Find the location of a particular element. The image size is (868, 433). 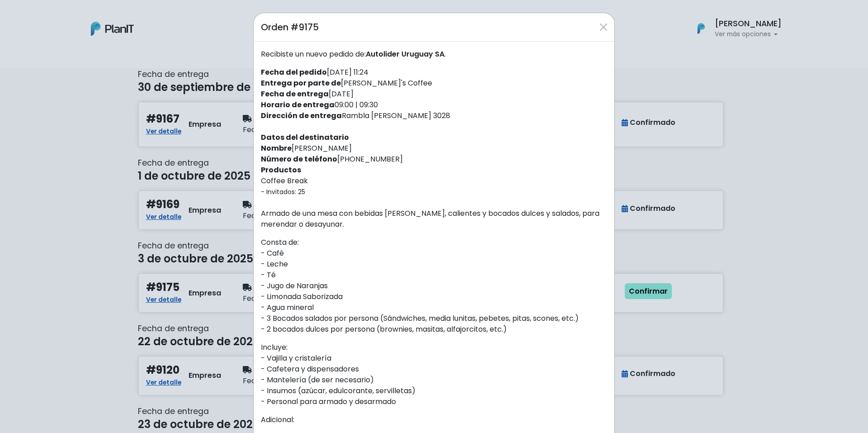

small: - Invitados: 25 is located at coordinates (283, 192).